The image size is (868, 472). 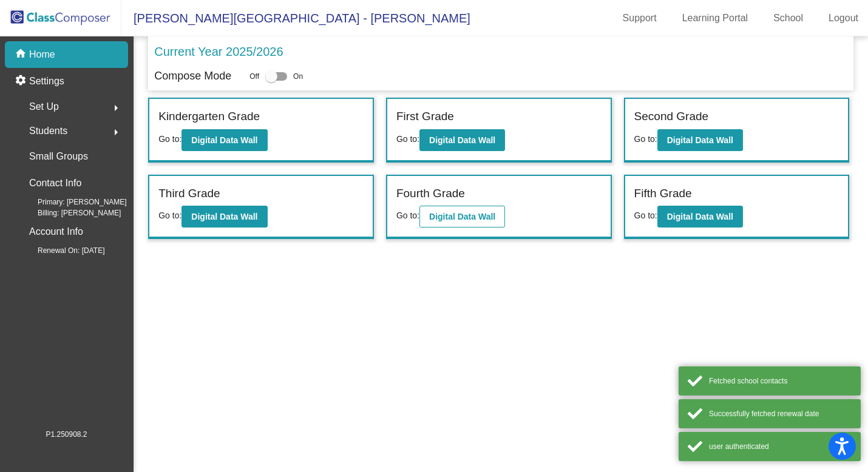 I want to click on label: Fourth Grade, so click(x=430, y=193).